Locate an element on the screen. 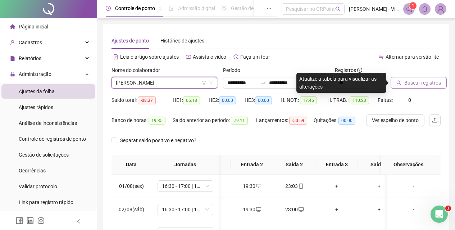  span: Gestão de solicitações is located at coordinates (44, 155).